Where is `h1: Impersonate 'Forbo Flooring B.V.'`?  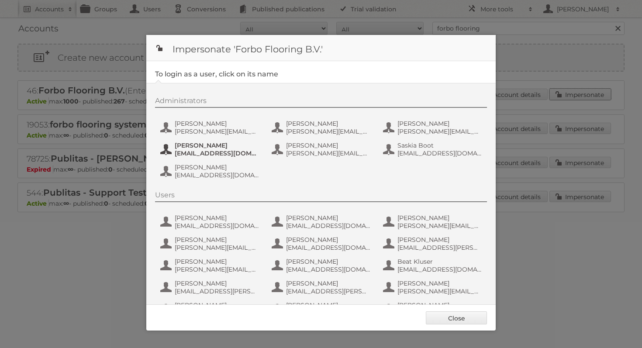 h1: Impersonate 'Forbo Flooring B.V.' is located at coordinates (321, 48).